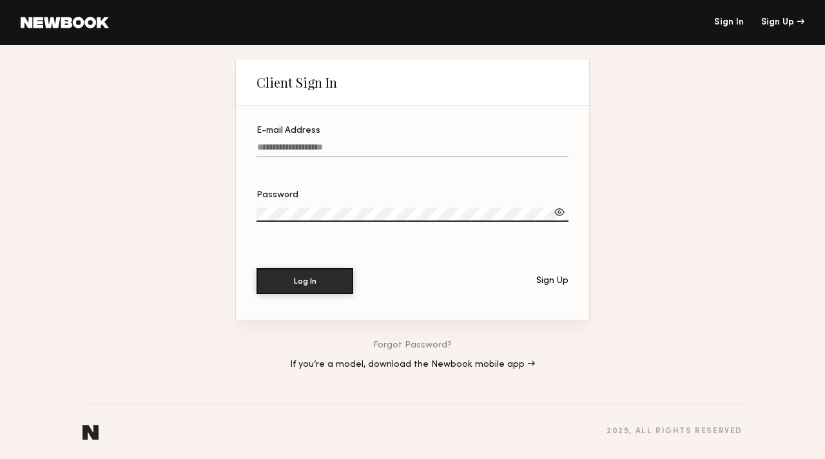 Image resolution: width=825 pixels, height=459 pixels. I want to click on div: 2025 , all rights reserved, so click(674, 431).